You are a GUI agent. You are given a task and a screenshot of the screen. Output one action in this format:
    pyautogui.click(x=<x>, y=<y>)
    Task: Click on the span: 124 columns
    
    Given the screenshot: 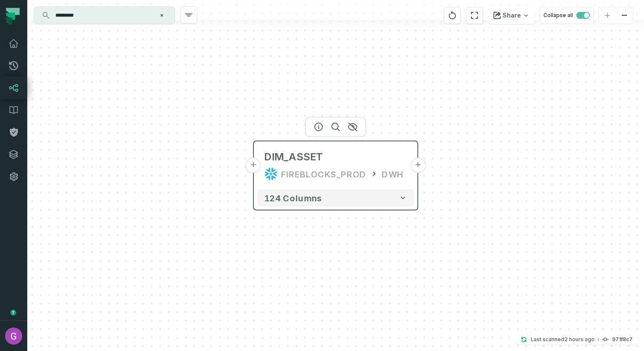 What is the action you would take?
    pyautogui.click(x=293, y=198)
    